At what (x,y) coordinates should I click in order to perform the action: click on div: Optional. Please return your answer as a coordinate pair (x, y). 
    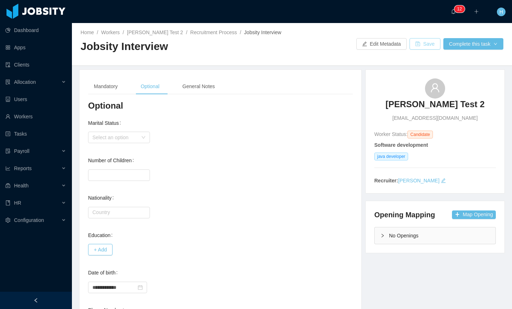
    Looking at the image, I should click on (150, 86).